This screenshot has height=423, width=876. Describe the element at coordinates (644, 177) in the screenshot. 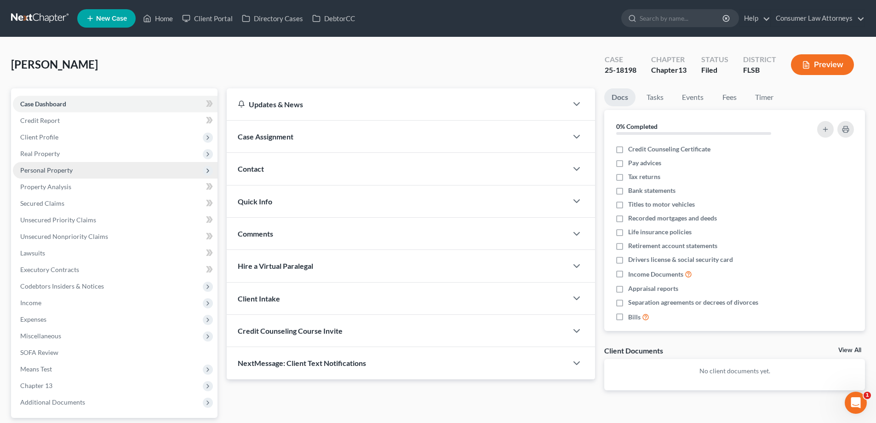

I see `span: Tax returns` at that location.